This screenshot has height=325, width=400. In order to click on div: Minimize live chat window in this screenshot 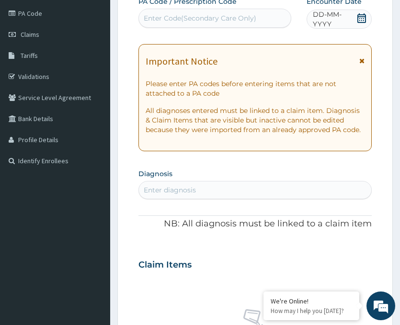, I will do `click(169, 16)`.